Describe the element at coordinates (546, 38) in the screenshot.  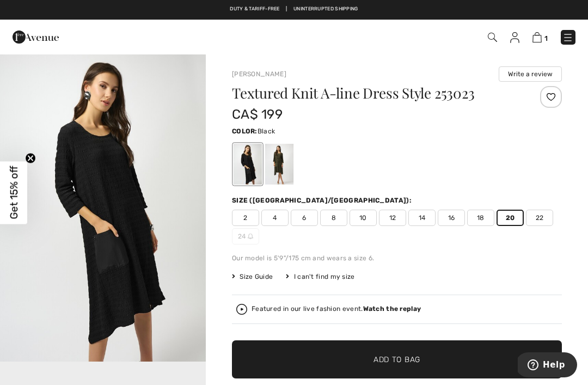
I see `span: 1` at that location.